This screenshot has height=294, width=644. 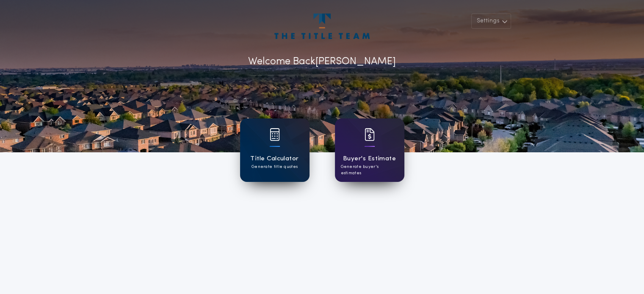 I want to click on h1: Buyer's Estimate, so click(x=369, y=159).